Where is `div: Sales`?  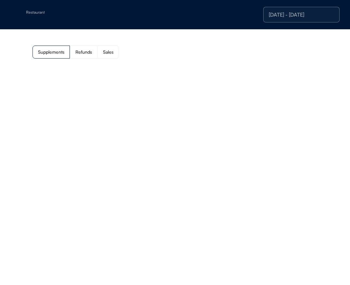 div: Sales is located at coordinates (108, 52).